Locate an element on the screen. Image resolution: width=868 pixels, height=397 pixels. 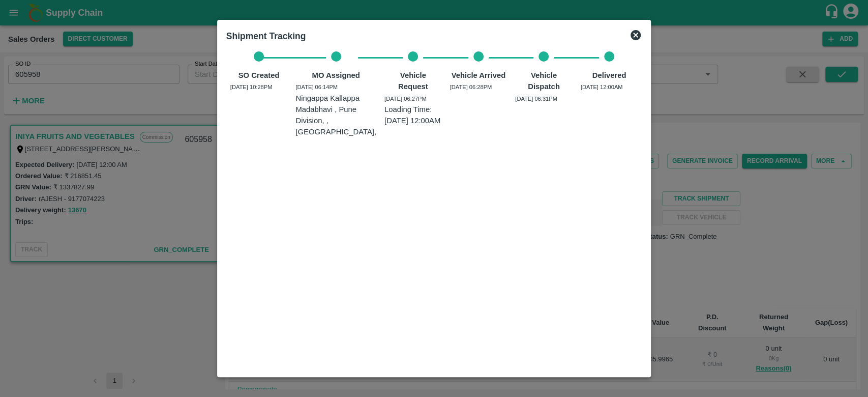
b: Vehicle Request is located at coordinates (413, 81).